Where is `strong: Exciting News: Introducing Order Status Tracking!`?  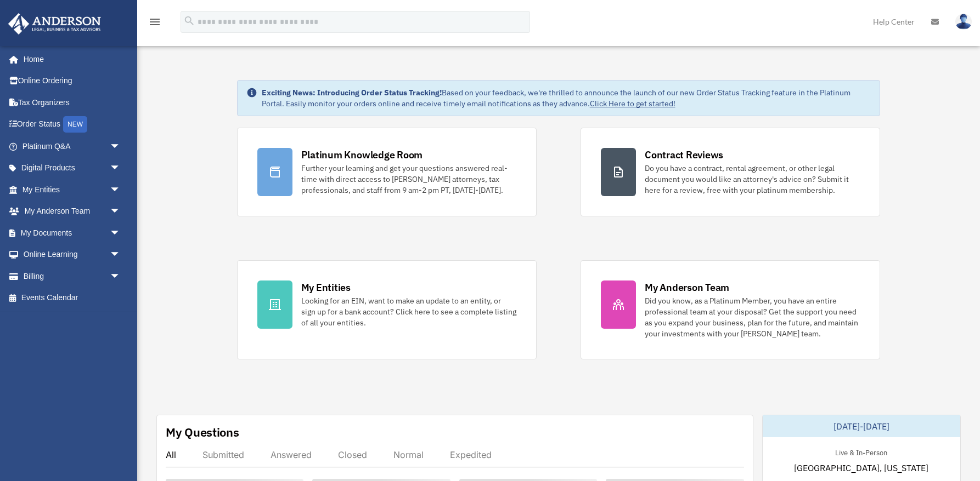
strong: Exciting News: Introducing Order Status Tracking! is located at coordinates (352, 93).